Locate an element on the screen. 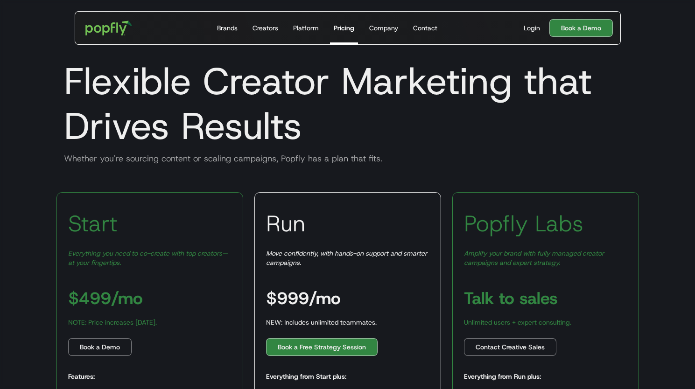  div: NEW: Includes unlimited teammates. is located at coordinates (321, 323).